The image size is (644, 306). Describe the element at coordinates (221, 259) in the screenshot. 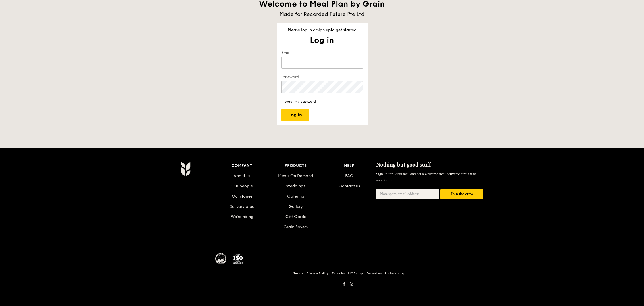

I see `img: MUIS Halal Certified` at that location.